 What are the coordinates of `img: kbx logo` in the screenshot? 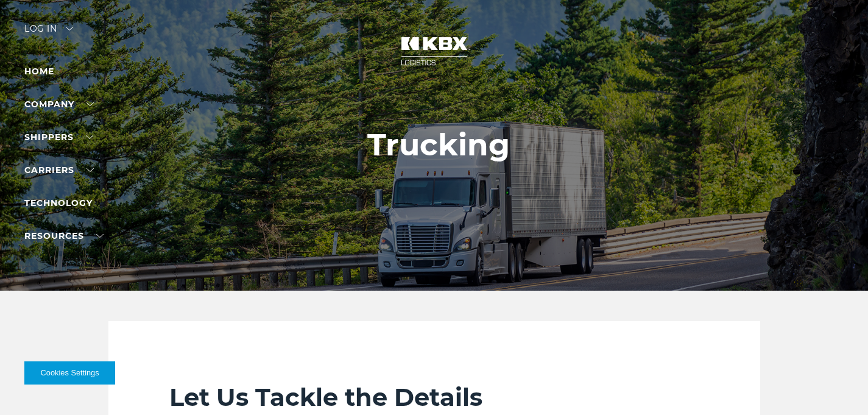 It's located at (434, 51).